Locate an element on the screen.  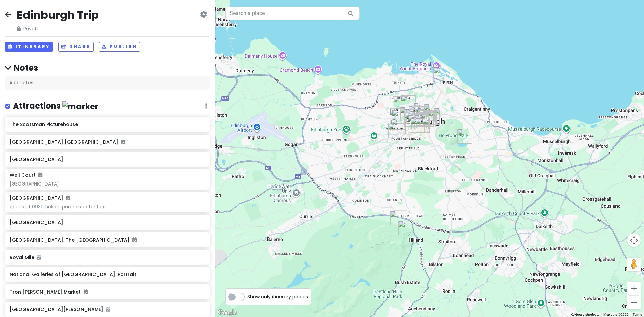
div: The Ivy On The Square Edinburgh is located at coordinates (421, 114).